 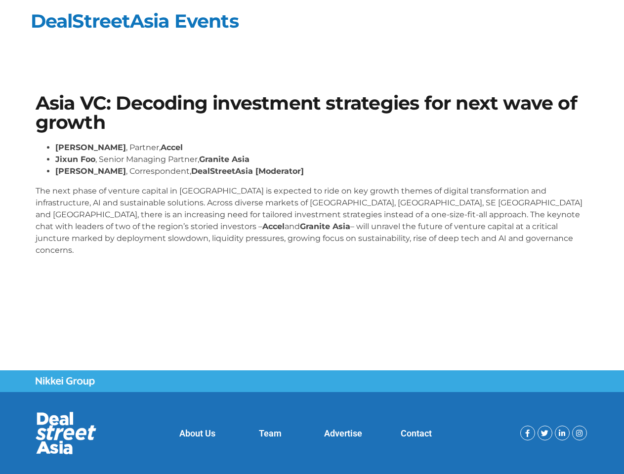 What do you see at coordinates (247, 171) in the screenshot?
I see `strong: DealStreetAsia [Moderator]` at bounding box center [247, 171].